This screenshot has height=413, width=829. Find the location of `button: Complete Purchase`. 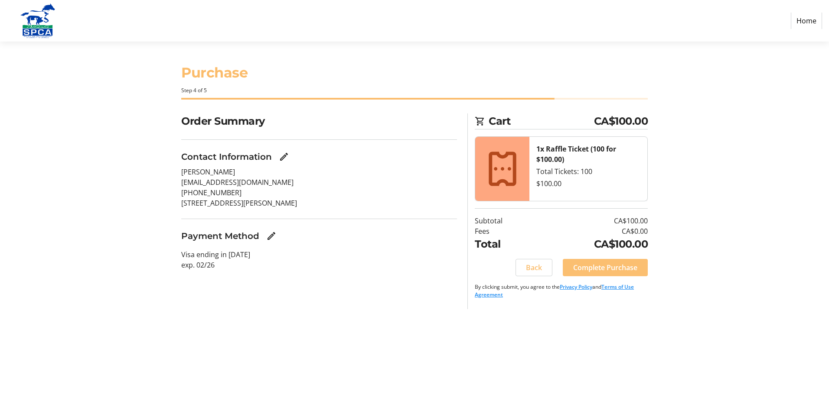

button: Complete Purchase is located at coordinates (605, 268).